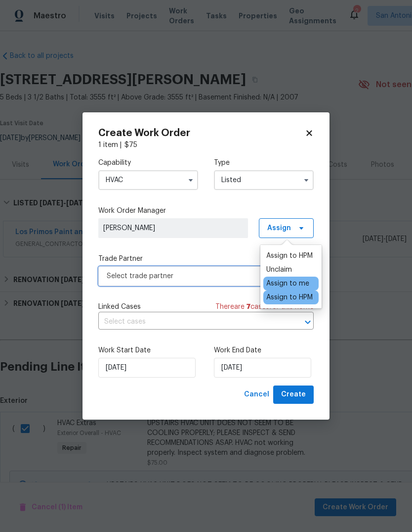  Describe the element at coordinates (148, 350) in the screenshot. I see `label: Work Start Date` at that location.